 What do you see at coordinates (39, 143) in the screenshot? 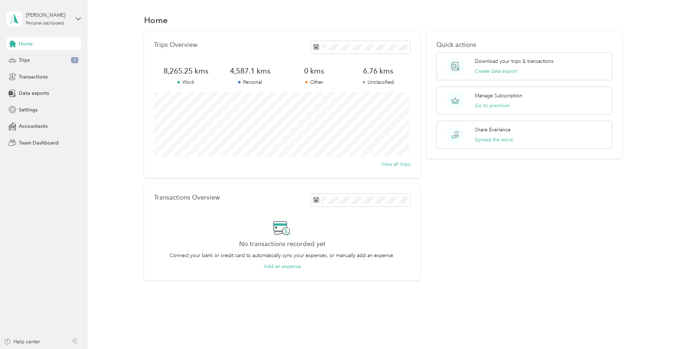
I see `span: Team Dashboard` at bounding box center [39, 143].